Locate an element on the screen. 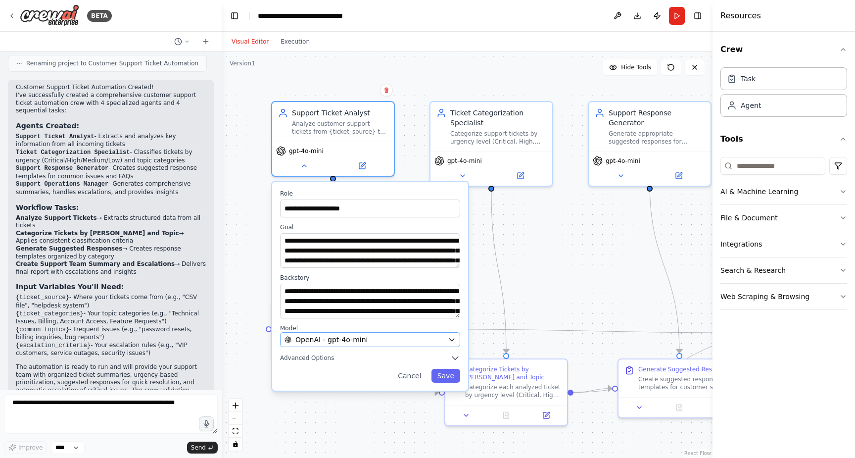  button: zoom out is located at coordinates (235, 418).